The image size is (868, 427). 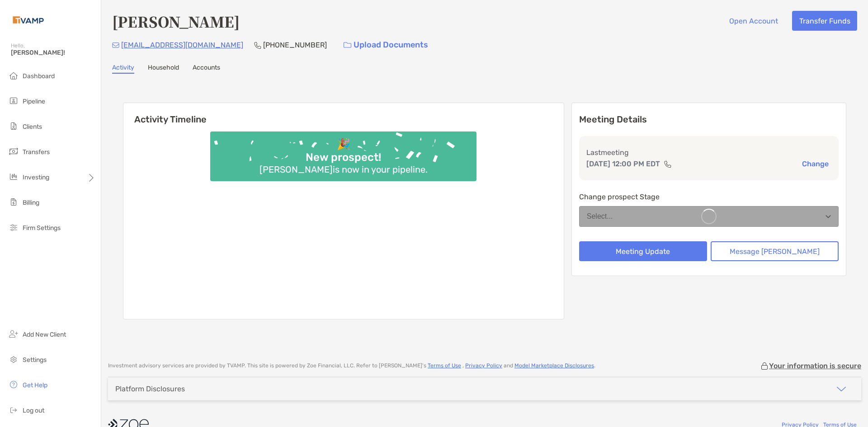 What do you see at coordinates (13, 384) in the screenshot?
I see `img: get-help icon` at bounding box center [13, 384].